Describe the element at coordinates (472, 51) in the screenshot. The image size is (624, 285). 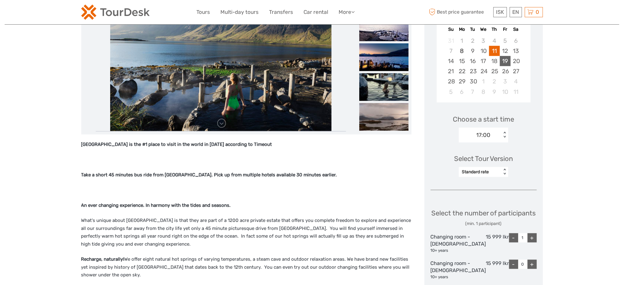
I see `div: Choose Tuesday, September 9th, 2025` at that location.